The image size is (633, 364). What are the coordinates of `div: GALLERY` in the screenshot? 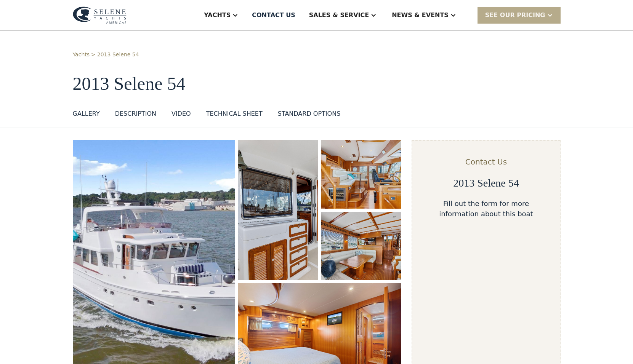 It's located at (86, 114).